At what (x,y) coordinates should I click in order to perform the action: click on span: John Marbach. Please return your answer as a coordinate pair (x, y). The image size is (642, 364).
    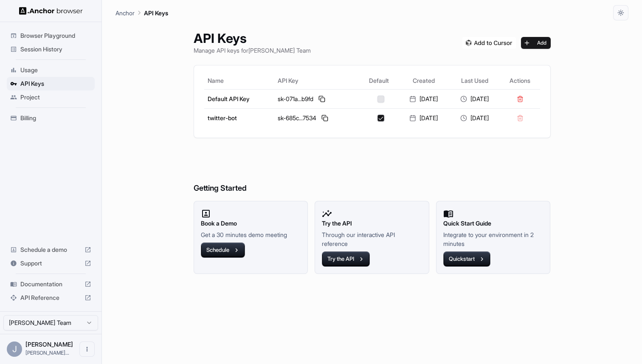
    Looking at the image, I should click on (49, 344).